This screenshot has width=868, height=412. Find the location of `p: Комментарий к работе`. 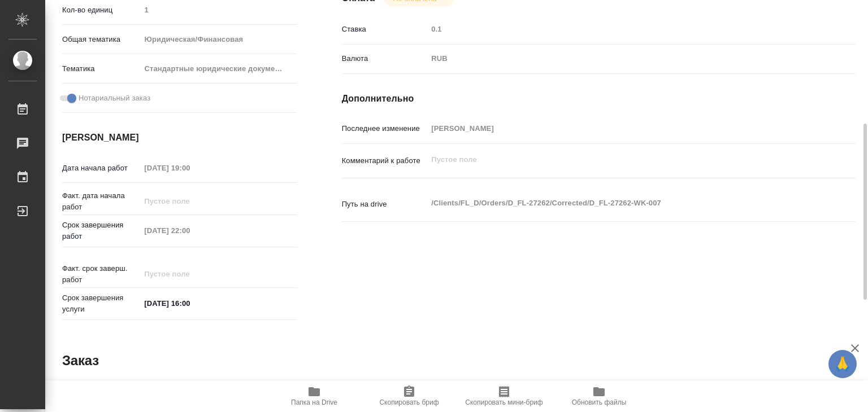

p: Комментарий к работе is located at coordinates (385, 161).